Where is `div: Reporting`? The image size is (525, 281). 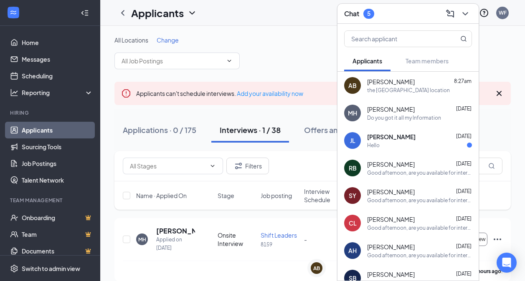 div: Reporting is located at coordinates (58, 93).